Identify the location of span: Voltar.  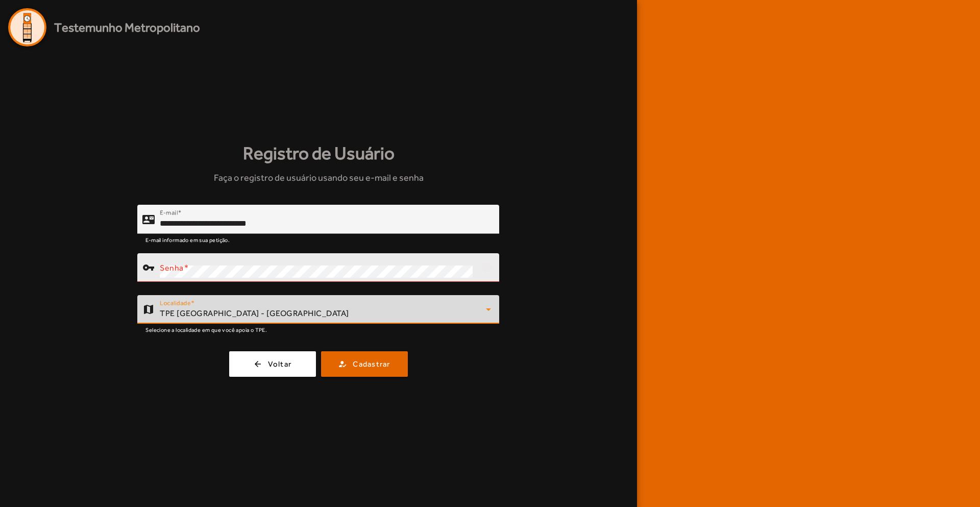
(279, 363).